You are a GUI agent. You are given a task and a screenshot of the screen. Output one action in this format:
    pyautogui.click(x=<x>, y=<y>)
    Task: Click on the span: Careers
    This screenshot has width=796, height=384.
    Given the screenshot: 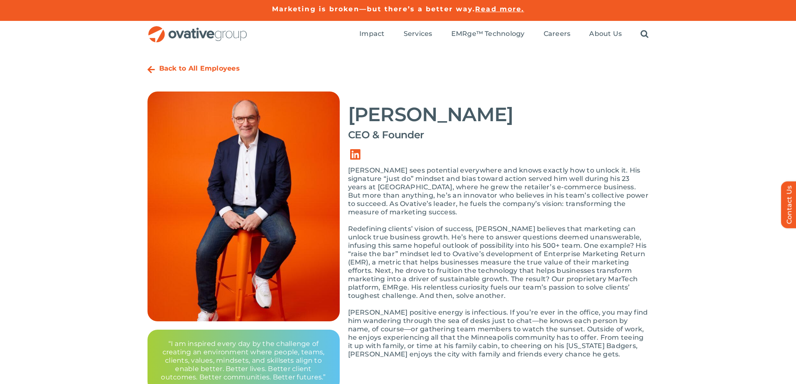 What is the action you would take?
    pyautogui.click(x=557, y=34)
    